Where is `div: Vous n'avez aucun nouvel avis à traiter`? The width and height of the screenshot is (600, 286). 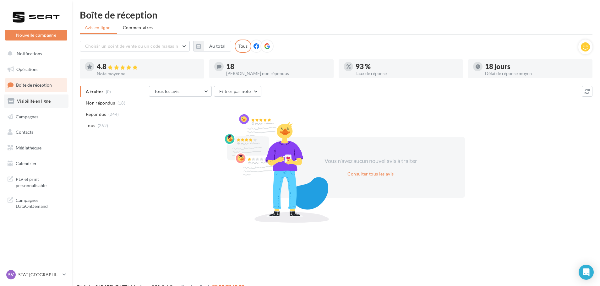 div: Vous n'avez aucun nouvel avis à traiter is located at coordinates (371, 161).